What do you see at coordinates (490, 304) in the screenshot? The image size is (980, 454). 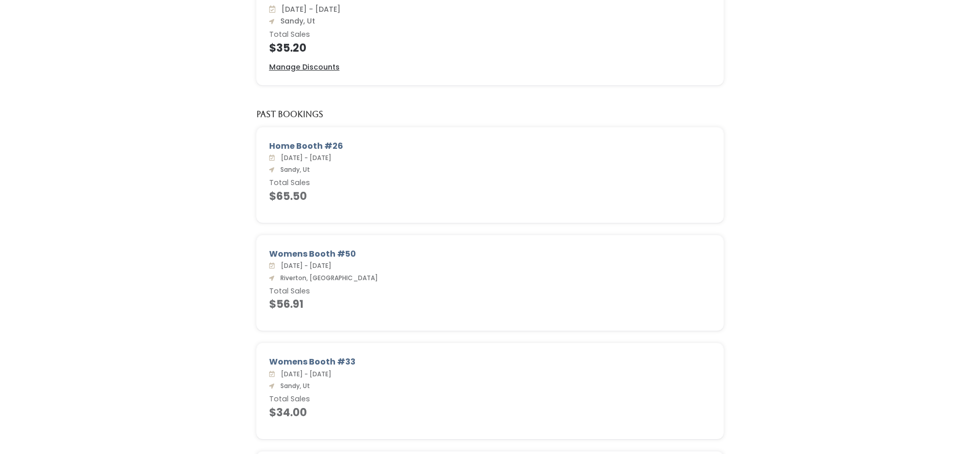 I see `h4: $56.91` at bounding box center [490, 304].